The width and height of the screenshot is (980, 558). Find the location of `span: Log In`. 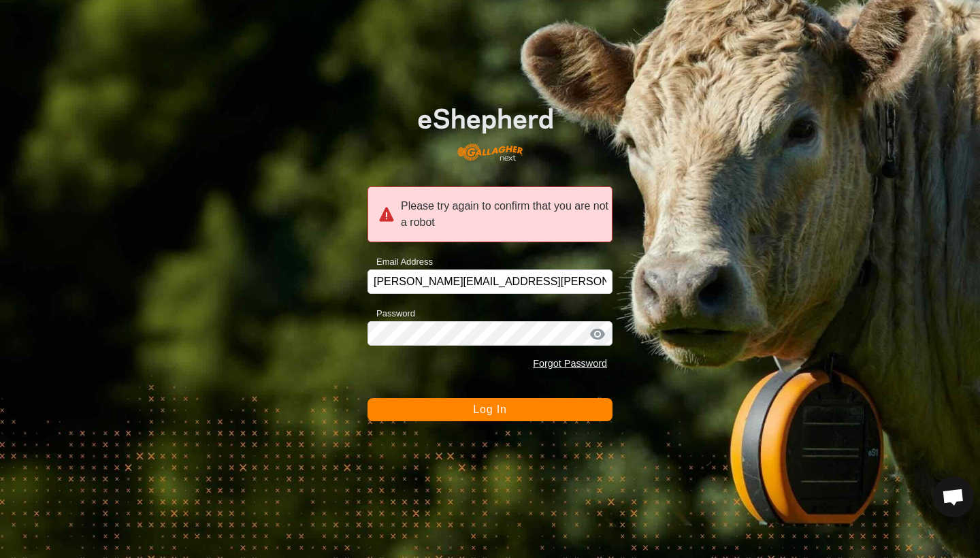

span: Log In is located at coordinates (489, 409).